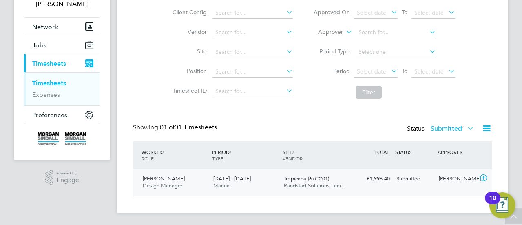 This screenshot has height=225, width=522. What do you see at coordinates (62, 45) in the screenshot?
I see `button: Jobs` at bounding box center [62, 45].